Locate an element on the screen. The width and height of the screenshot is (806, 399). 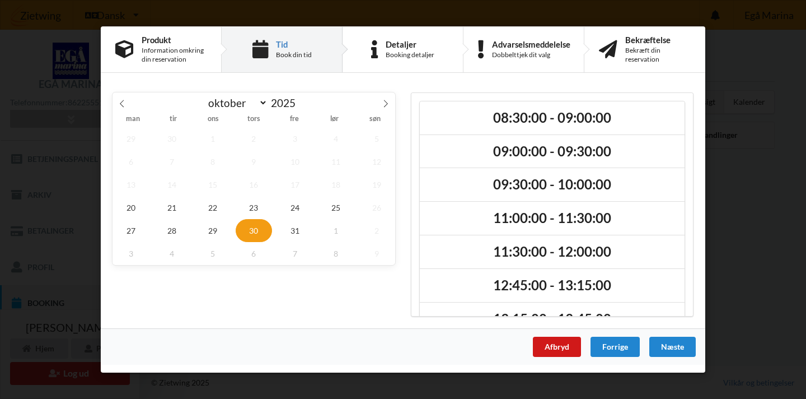
span: november 5, 2025 is located at coordinates (213, 253).